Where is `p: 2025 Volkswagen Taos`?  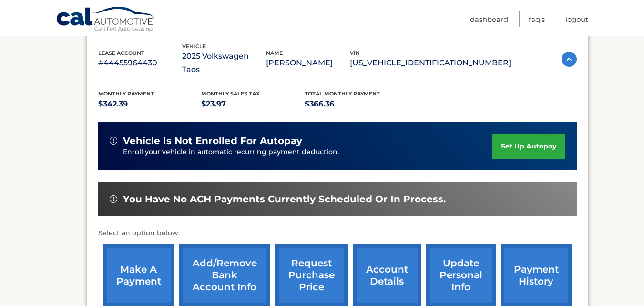
p: 2025 Volkswagen Taos is located at coordinates (224, 63).